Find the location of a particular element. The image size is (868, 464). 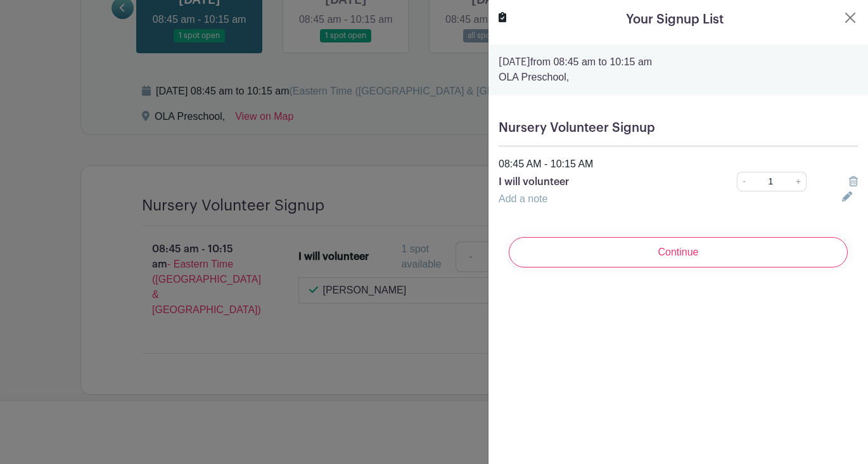

p: OLA Preschool, is located at coordinates (678, 77).